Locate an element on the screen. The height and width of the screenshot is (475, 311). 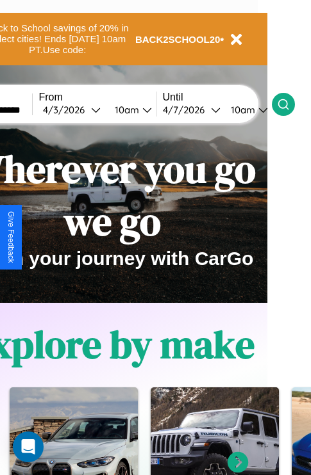
label: Until is located at coordinates (217, 97).